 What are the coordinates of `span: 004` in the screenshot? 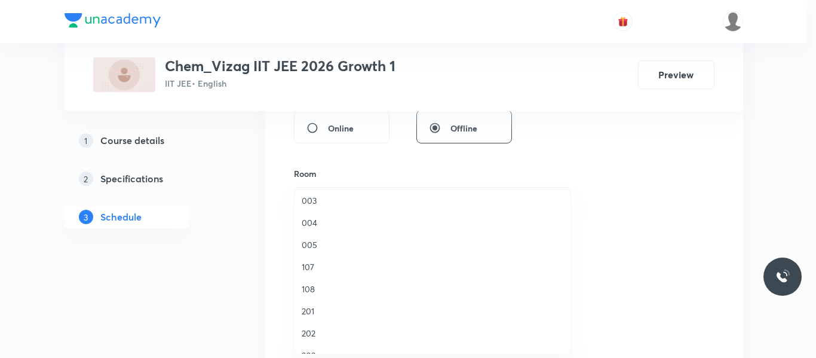 It's located at (432, 222).